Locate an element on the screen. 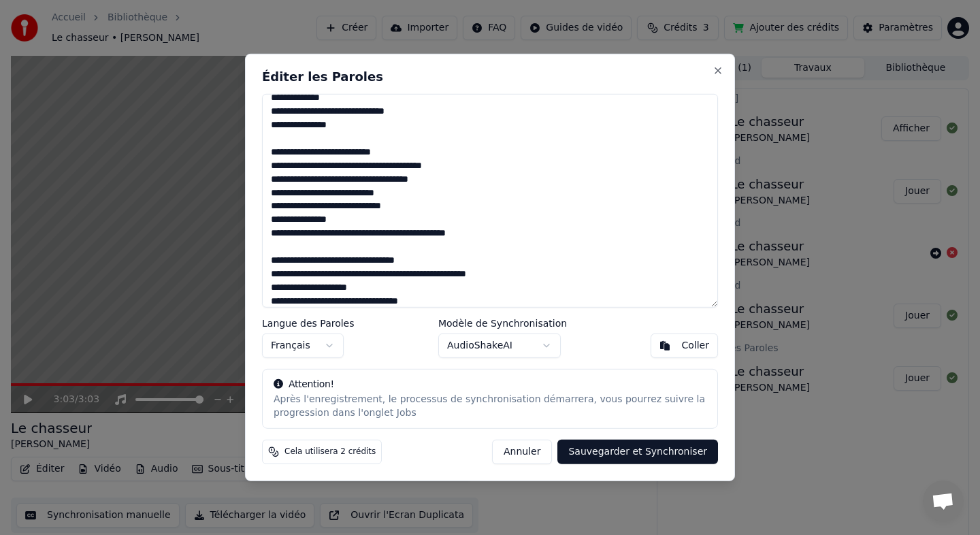 This screenshot has height=535, width=980. div: Après l'enregistrement, le processus de synchronisation démarrera, vous pourrez suivre la progres... is located at coordinates (490, 406).